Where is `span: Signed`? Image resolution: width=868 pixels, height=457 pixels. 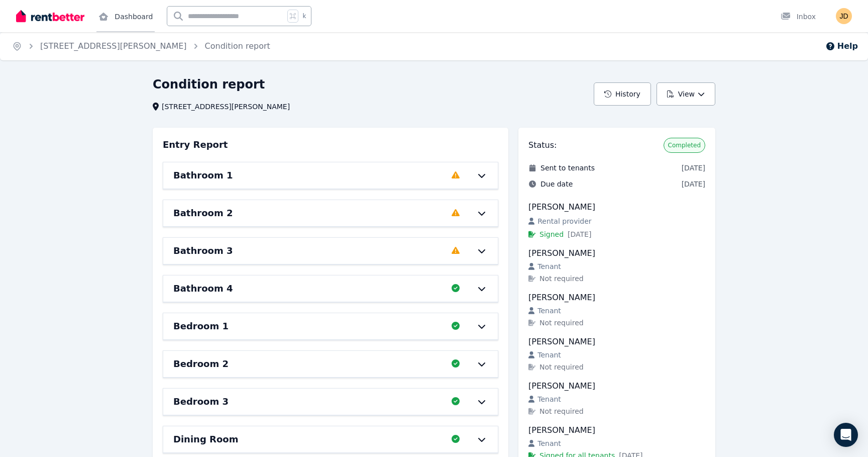
span: Signed is located at coordinates (552, 234).